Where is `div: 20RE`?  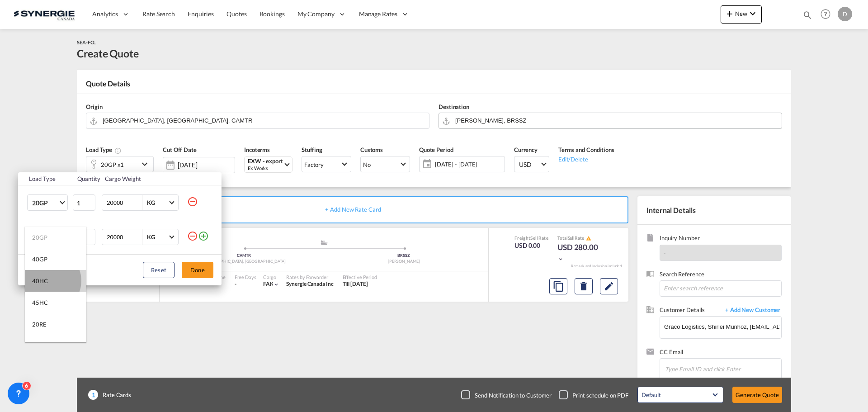
div: 20RE is located at coordinates (39, 324).